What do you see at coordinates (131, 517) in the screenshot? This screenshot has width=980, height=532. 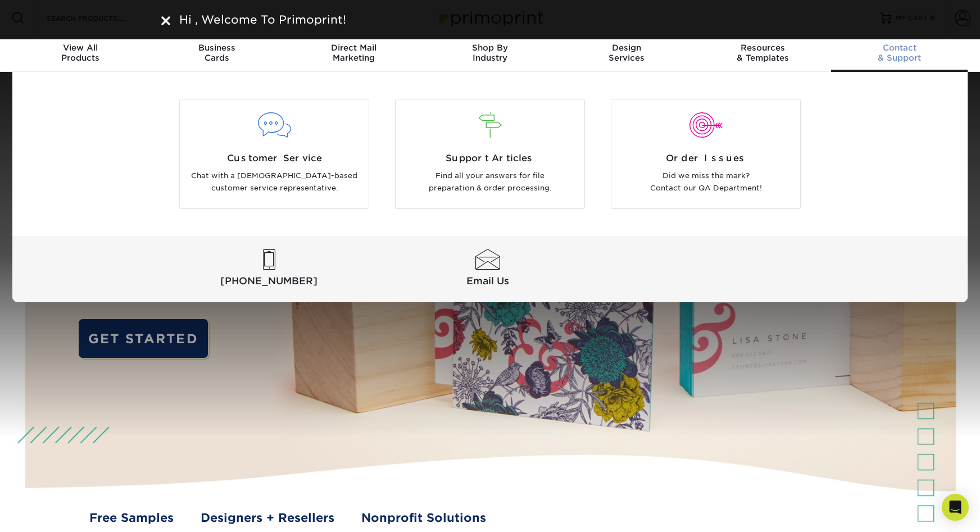 I see `a: Free Samples` at bounding box center [131, 517].